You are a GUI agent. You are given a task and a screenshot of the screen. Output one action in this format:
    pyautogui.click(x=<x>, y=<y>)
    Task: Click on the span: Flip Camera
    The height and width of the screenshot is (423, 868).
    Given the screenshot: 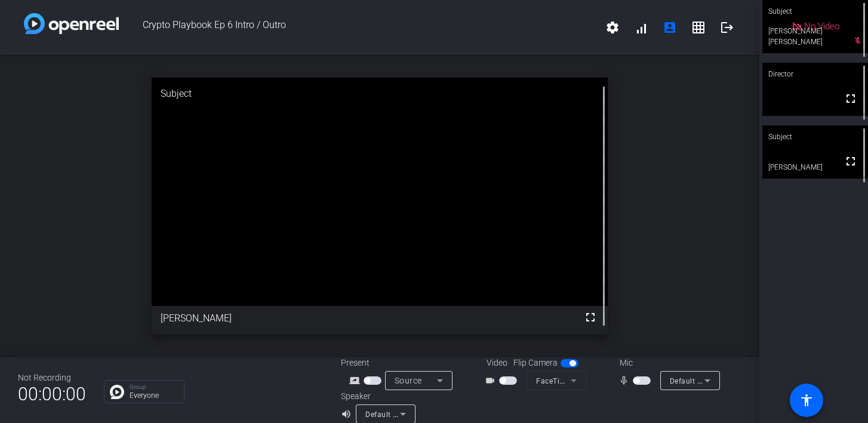 What is the action you would take?
    pyautogui.click(x=535, y=363)
    